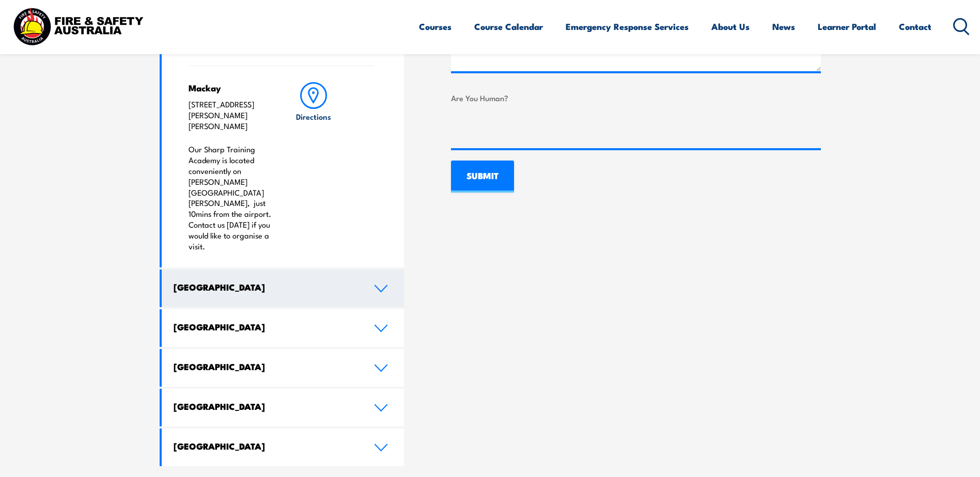 The image size is (980, 477). What do you see at coordinates (731, 27) in the screenshot?
I see `a: About Us` at bounding box center [731, 27].